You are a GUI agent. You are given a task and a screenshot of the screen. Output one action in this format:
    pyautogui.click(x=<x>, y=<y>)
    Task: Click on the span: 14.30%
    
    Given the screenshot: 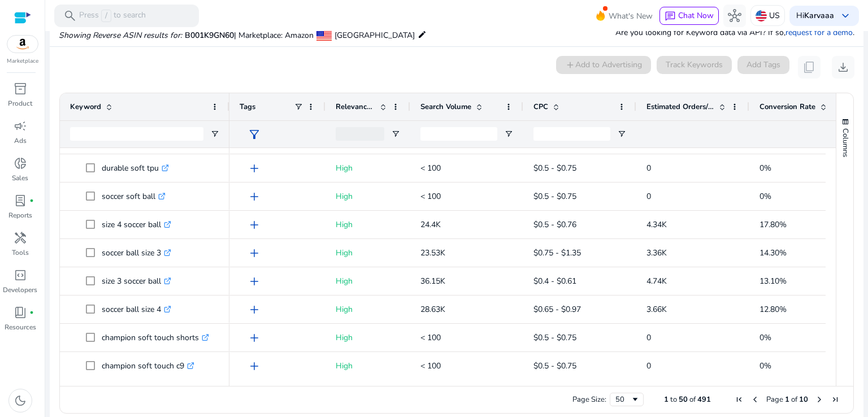 What is the action you would take?
    pyautogui.click(x=773, y=252)
    